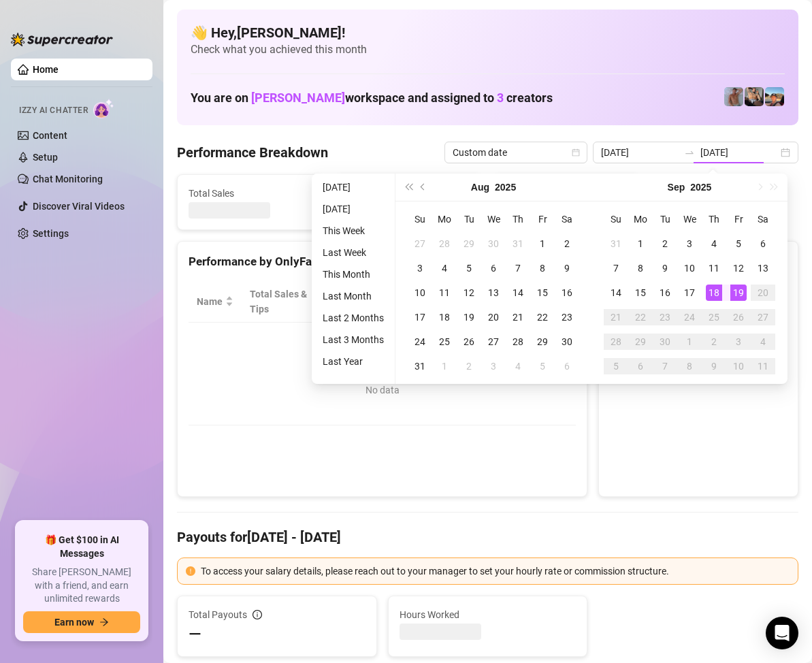  I want to click on a: Content, so click(50, 136).